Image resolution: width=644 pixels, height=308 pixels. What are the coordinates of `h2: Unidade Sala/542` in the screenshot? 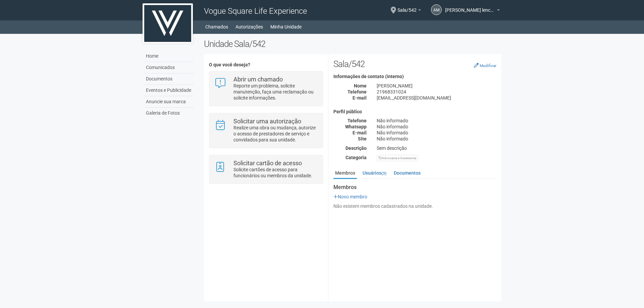 It's located at (353, 44).